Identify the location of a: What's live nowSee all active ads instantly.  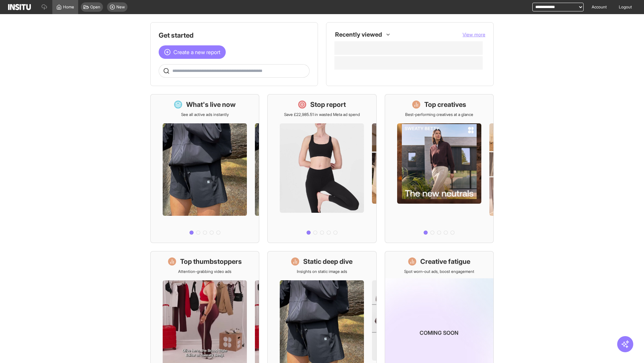
(205, 168).